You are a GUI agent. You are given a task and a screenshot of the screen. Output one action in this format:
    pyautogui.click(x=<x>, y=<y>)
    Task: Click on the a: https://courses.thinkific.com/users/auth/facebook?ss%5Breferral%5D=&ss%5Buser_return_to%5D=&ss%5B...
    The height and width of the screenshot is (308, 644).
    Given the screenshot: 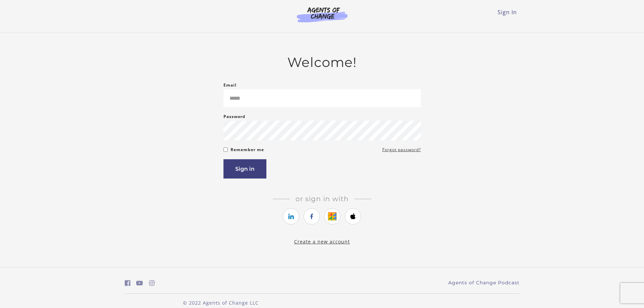 What is the action you would take?
    pyautogui.click(x=312, y=217)
    